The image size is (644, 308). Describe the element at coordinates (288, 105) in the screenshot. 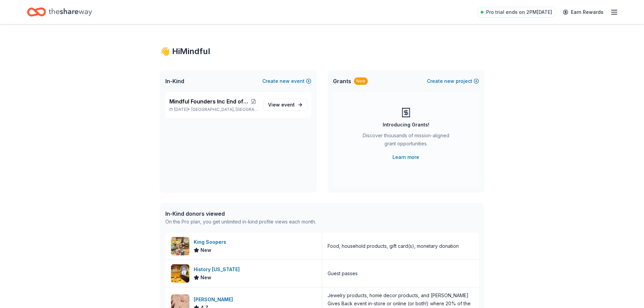

I see `span: event` at that location.